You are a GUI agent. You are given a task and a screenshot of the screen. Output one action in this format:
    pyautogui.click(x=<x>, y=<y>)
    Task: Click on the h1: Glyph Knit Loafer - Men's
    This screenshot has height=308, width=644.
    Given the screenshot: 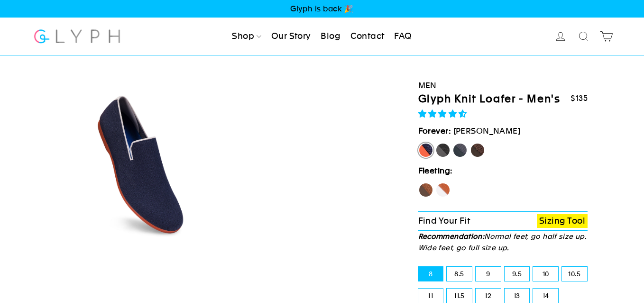 What is the action you would take?
    pyautogui.click(x=489, y=99)
    